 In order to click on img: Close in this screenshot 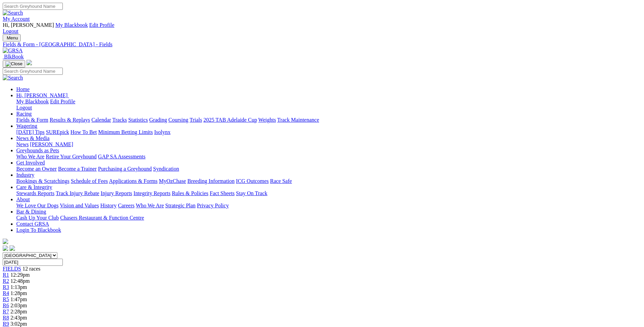, I will do `click(14, 64)`.